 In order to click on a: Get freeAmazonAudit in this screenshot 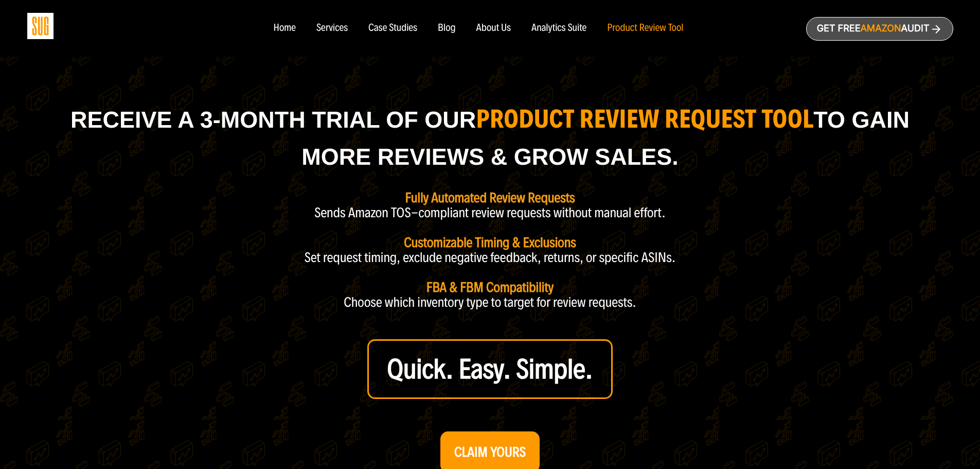, I will do `click(880, 29)`.